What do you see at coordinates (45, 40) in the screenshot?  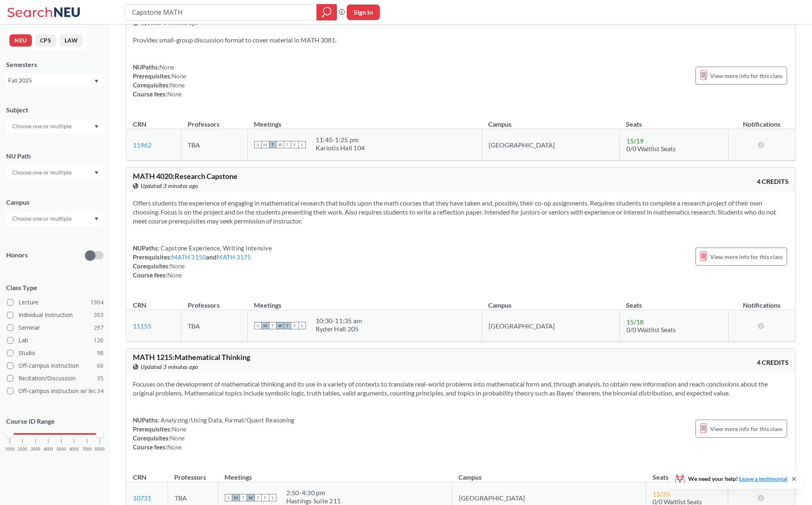 I see `button: CPS` at bounding box center [45, 40].